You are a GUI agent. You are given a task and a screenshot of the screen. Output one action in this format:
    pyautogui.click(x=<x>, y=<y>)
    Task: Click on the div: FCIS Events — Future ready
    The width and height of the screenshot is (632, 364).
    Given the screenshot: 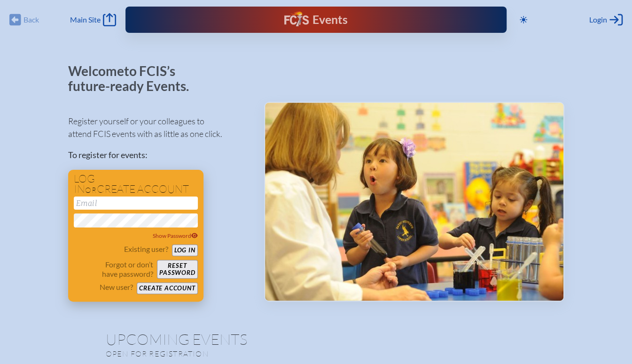 What is the action you would take?
    pyautogui.click(x=316, y=20)
    